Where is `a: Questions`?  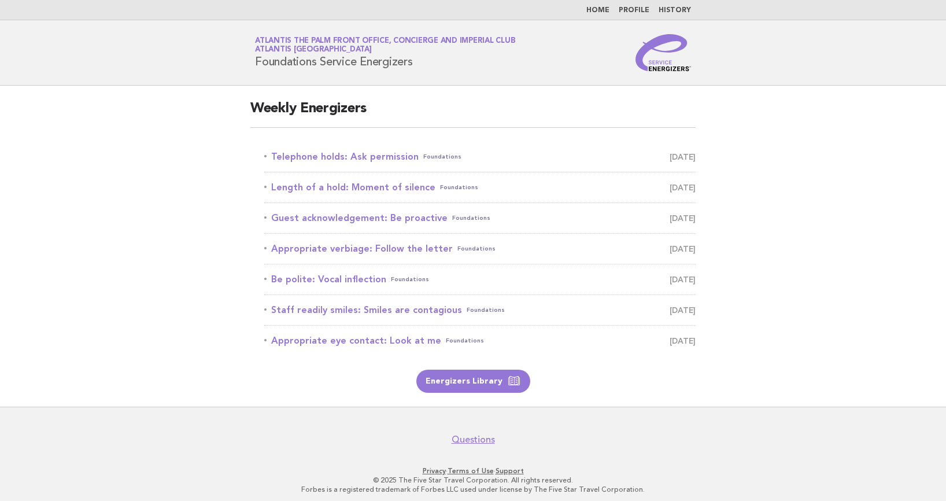 a: Questions is located at coordinates (473, 440).